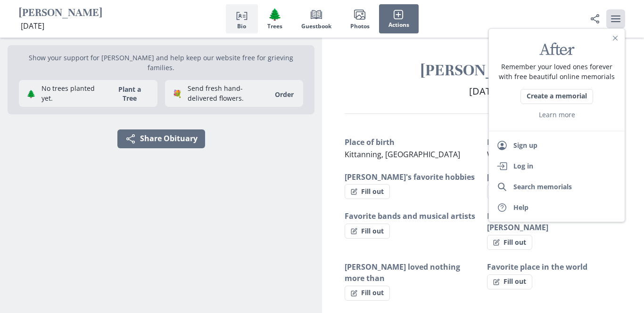 This screenshot has width=644, height=313. What do you see at coordinates (360, 26) in the screenshot?
I see `span: Photos` at bounding box center [360, 26].